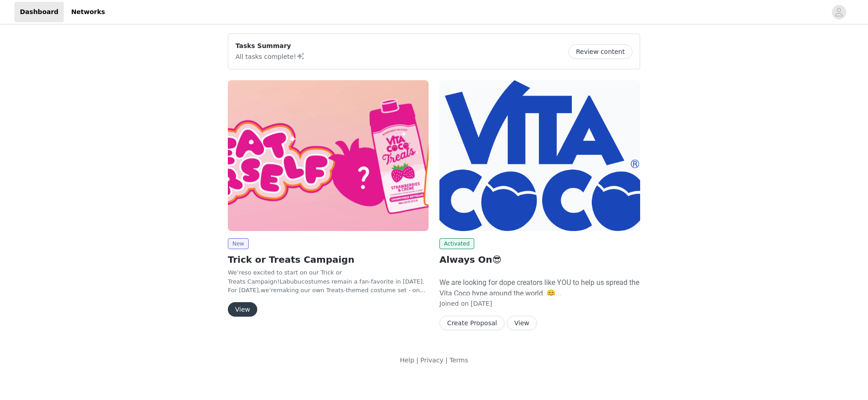 This screenshot has height=400, width=868. I want to click on h2: Always On😎, so click(540, 259).